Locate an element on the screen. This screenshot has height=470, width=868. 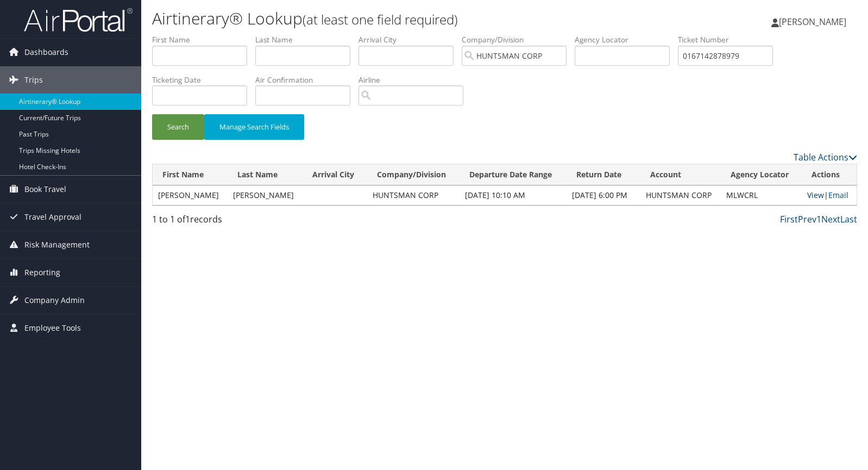
a: Email is located at coordinates (838, 195).